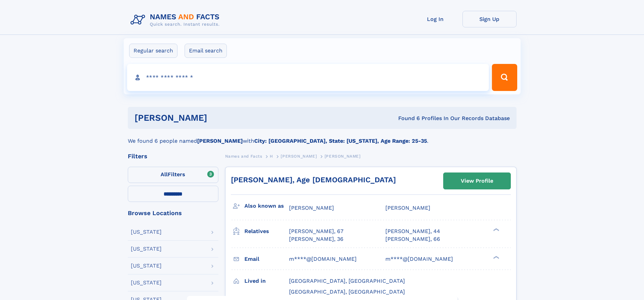 Image resolution: width=644 pixels, height=300 pixels. I want to click on h3: Also known as, so click(266, 206).